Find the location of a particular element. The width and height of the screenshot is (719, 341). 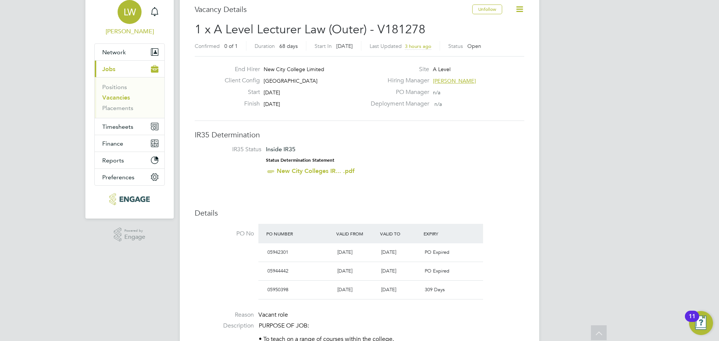

div: Valid To is located at coordinates (400, 234).